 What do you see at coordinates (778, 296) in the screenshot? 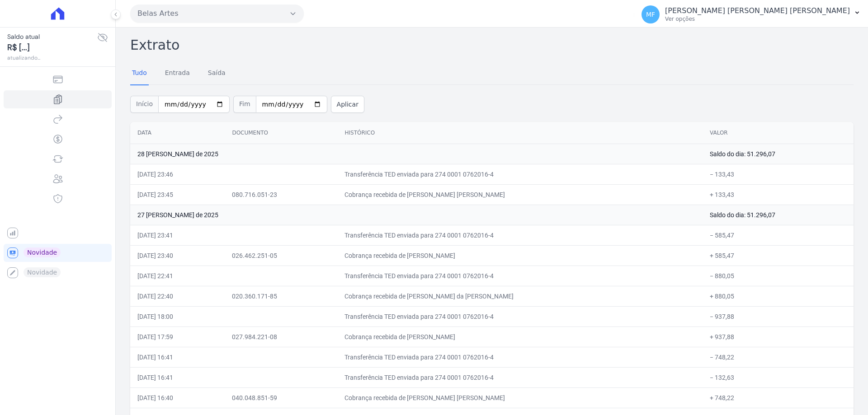
I see `td: + 880,05` at bounding box center [778, 296].